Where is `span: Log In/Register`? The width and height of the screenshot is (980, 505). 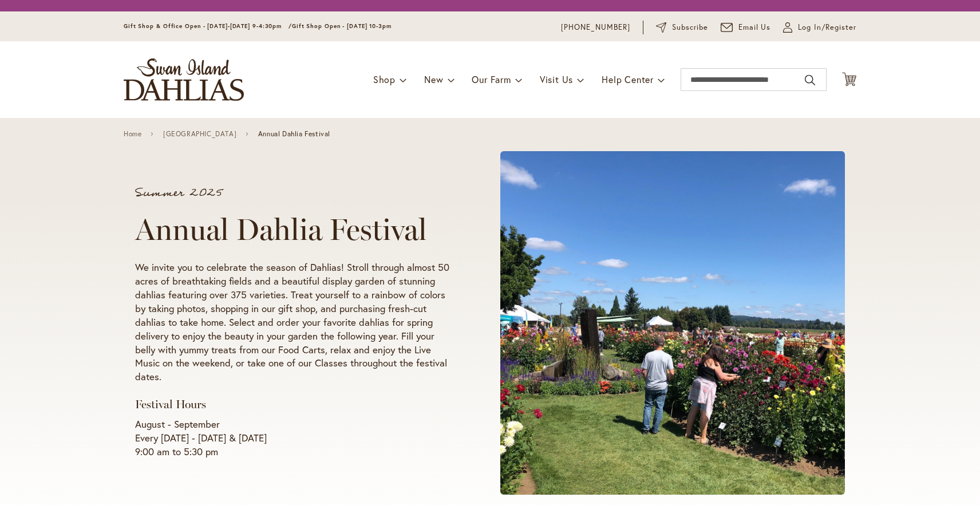
span: Log In/Register is located at coordinates (827, 27).